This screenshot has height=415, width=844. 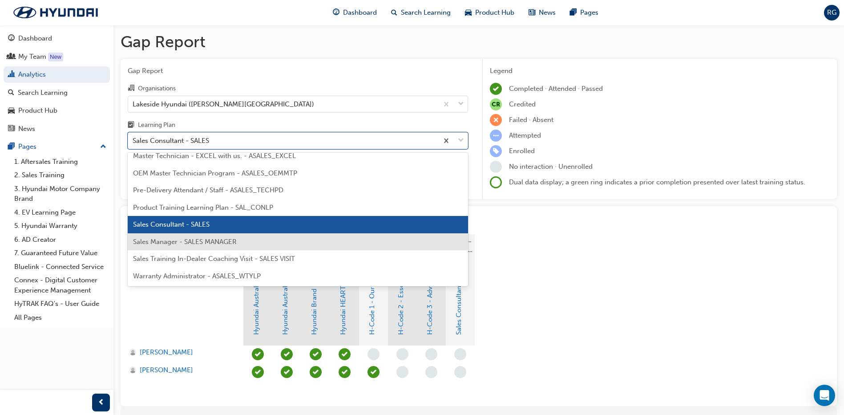 I want to click on a: Bluelink - Connected Service, so click(x=60, y=267).